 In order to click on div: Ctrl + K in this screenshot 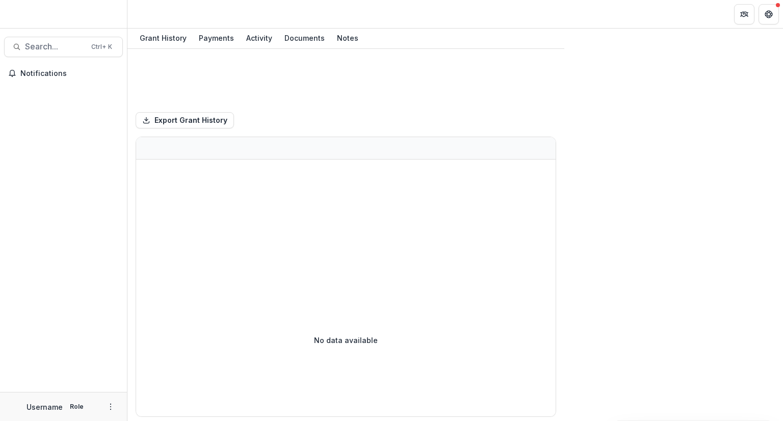, I will do `click(101, 47)`.